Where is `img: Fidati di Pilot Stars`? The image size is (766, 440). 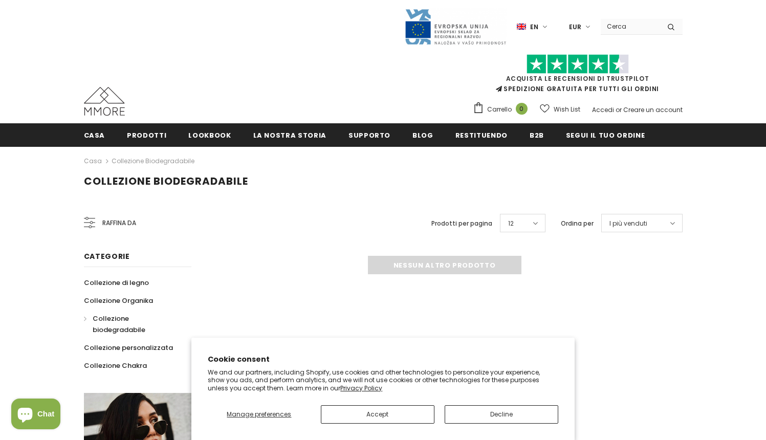 img: Fidati di Pilot Stars is located at coordinates (578, 64).